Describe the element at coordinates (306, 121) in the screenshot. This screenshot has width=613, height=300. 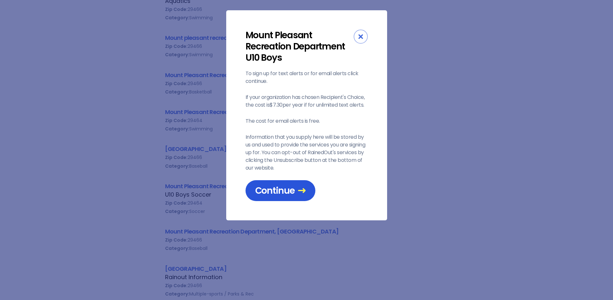
I see `p: The cost for email alerts is free.` at that location.